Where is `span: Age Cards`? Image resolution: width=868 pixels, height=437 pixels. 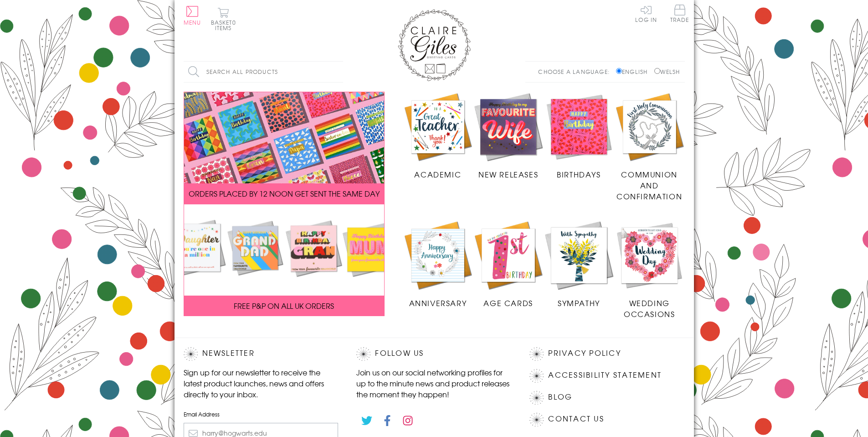
span: Age Cards is located at coordinates (508, 303).